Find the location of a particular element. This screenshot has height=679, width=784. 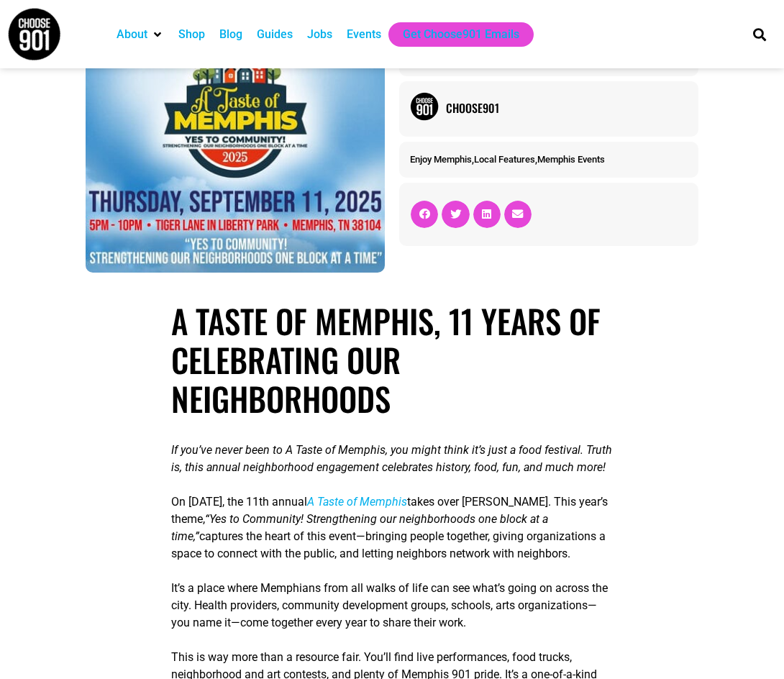

a: Shop is located at coordinates (191, 35).